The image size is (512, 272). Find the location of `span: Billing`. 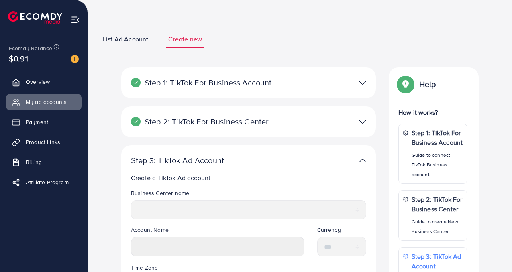

span: Billing is located at coordinates (34, 162).